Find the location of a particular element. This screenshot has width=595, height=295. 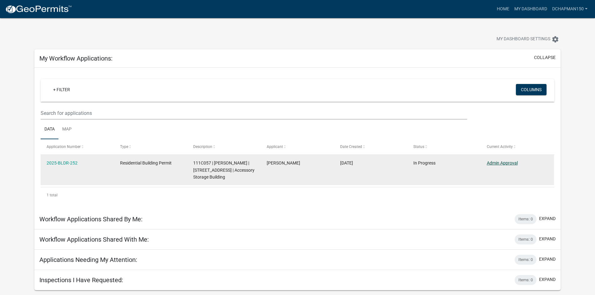

datatable-header-cell: Date Created is located at coordinates (370, 147).